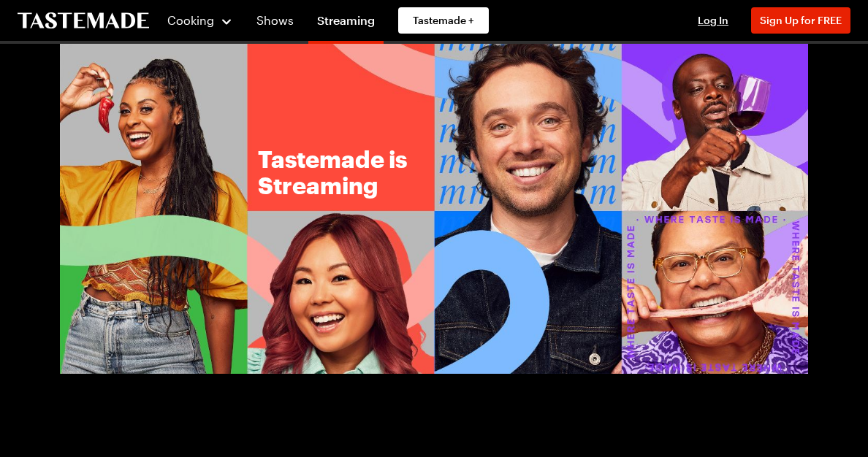 The width and height of the screenshot is (868, 457). What do you see at coordinates (714, 20) in the screenshot?
I see `button: Log In` at bounding box center [714, 20].